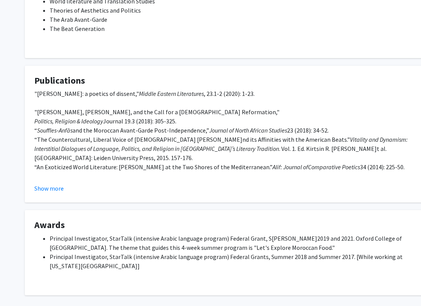  I want to click on em: Middle Eastern Literatures, so click(171, 94).